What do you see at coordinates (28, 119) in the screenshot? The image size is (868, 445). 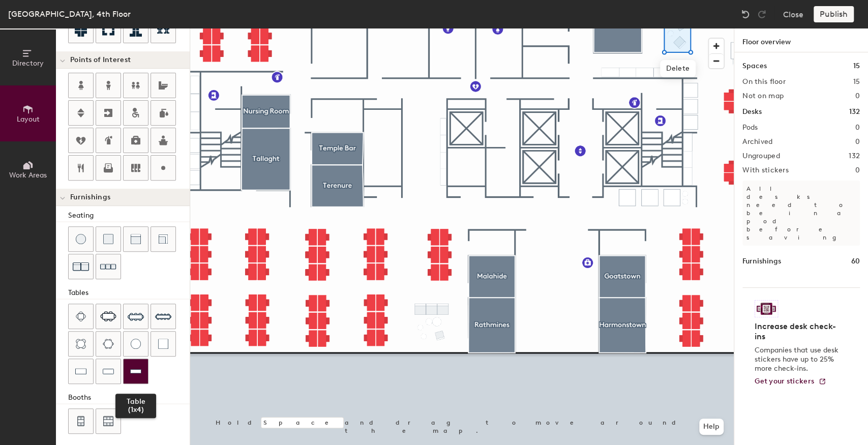 I see `span: Layout` at bounding box center [28, 119].